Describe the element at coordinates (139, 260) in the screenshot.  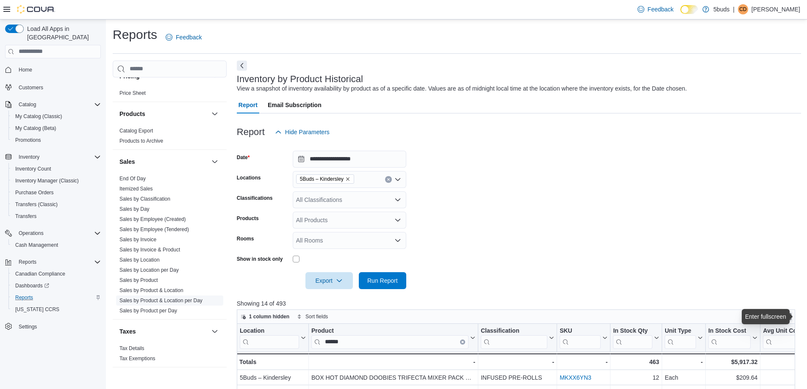
I see `a: Sales by Location` at that location.